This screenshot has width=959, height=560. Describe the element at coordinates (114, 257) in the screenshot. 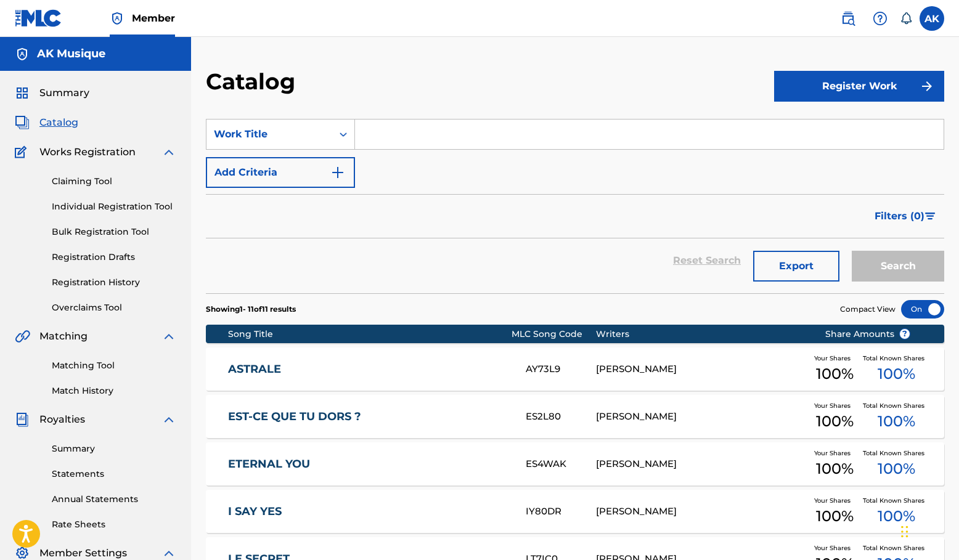

I see `a: Registration Drafts` at that location.